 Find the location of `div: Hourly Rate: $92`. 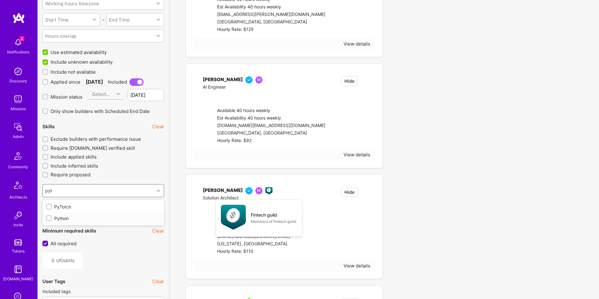

div: Hourly Rate: $92 is located at coordinates (271, 141).